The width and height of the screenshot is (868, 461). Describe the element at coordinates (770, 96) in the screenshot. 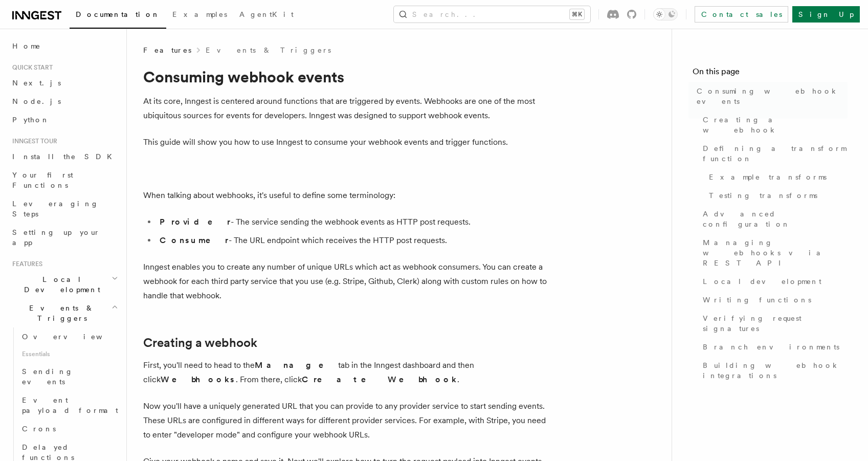

I see `a: Consuming webhook events` at that location.